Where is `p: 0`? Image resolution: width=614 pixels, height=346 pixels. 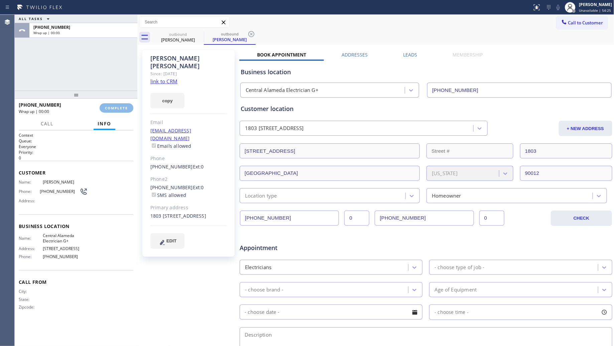 p: 0 is located at coordinates (76, 158).